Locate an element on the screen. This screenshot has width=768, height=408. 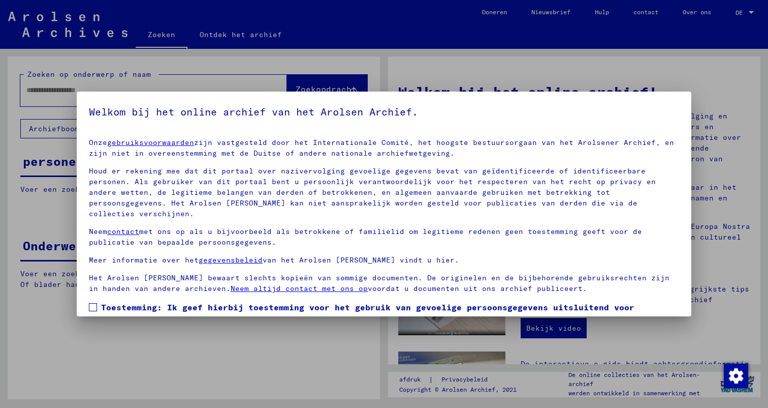
font: voordat u documenten uit ons archief publiceert. is located at coordinates (478, 288).